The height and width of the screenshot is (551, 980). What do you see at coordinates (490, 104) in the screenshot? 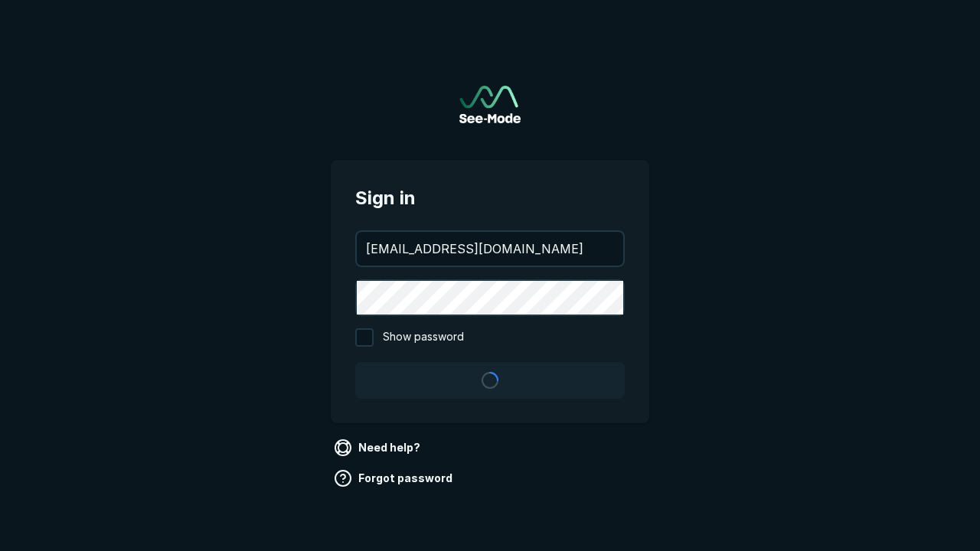
I see `a: Go to sign in` at bounding box center [490, 104].